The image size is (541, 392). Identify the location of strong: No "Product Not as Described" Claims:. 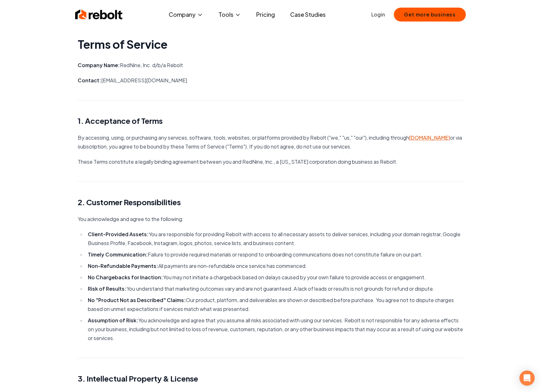
(137, 300).